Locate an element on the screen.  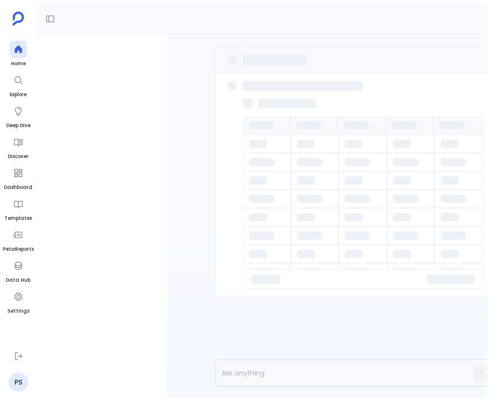
span: Templates is located at coordinates (18, 218).